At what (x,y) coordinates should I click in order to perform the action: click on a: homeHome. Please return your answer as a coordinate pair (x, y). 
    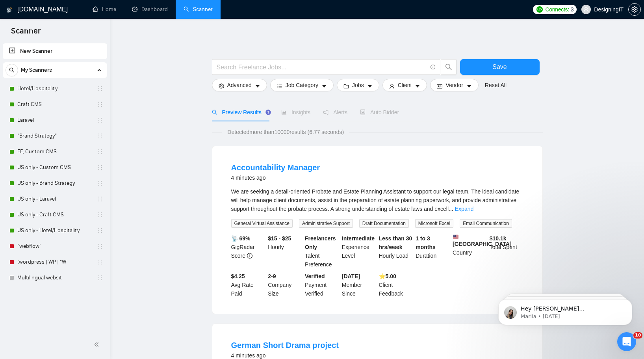
    Looking at the image, I should click on (104, 9).